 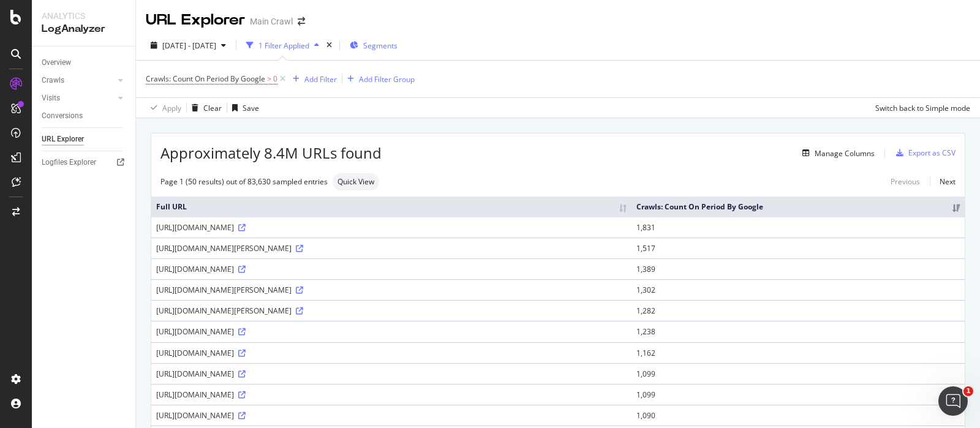 What do you see at coordinates (271, 22) in the screenshot?
I see `div: Main Crawl` at bounding box center [271, 22].